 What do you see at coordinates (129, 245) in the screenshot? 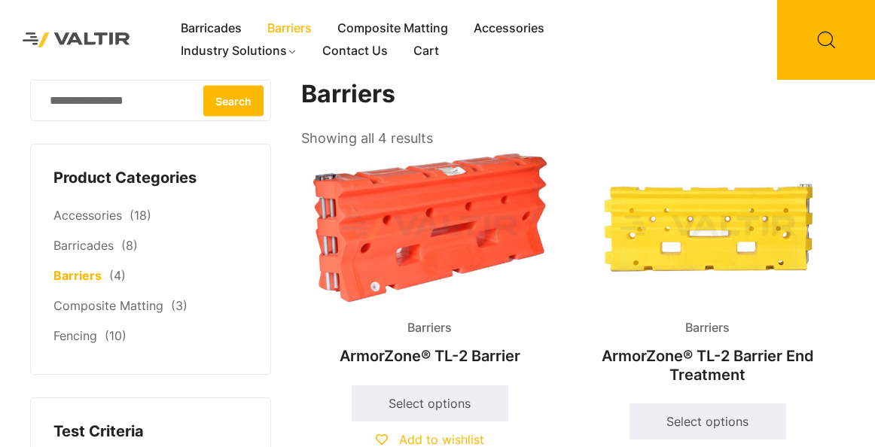
I see `span: (8)` at bounding box center [129, 245].